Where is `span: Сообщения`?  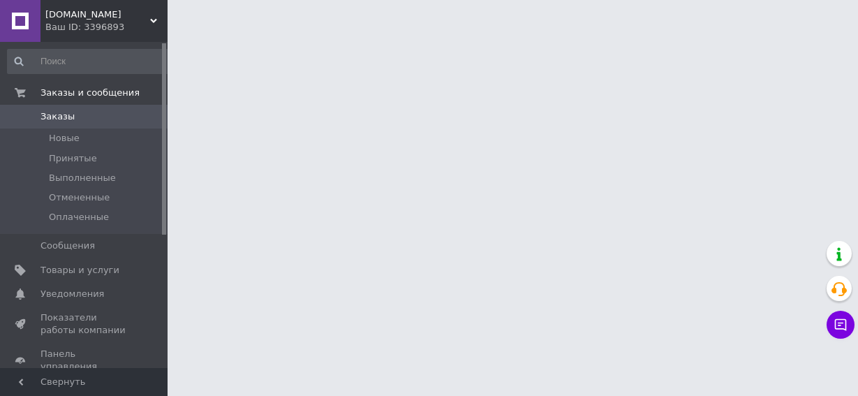 span: Сообщения is located at coordinates (68, 246).